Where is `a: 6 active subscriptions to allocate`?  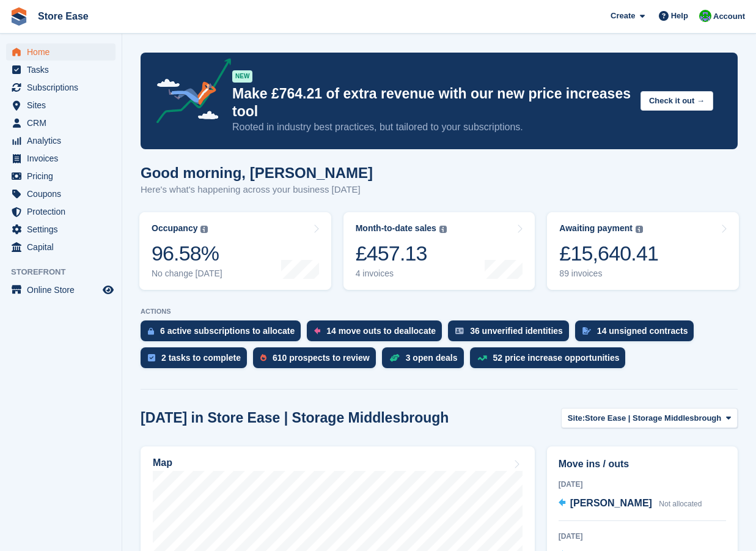 a: 6 active subscriptions to allocate is located at coordinates (224, 334).